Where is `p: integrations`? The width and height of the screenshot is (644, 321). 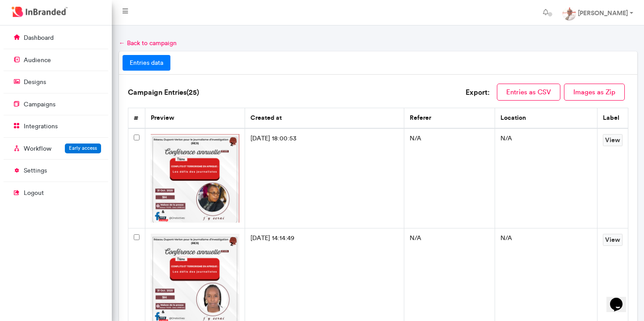 p: integrations is located at coordinates (40, 127).